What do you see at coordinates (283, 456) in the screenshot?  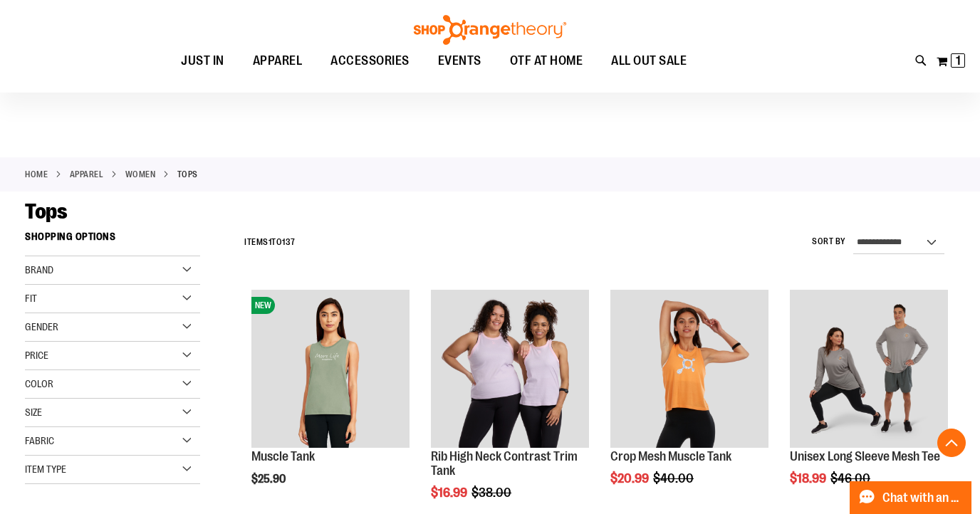 I see `a: Muscle Tank` at bounding box center [283, 456].